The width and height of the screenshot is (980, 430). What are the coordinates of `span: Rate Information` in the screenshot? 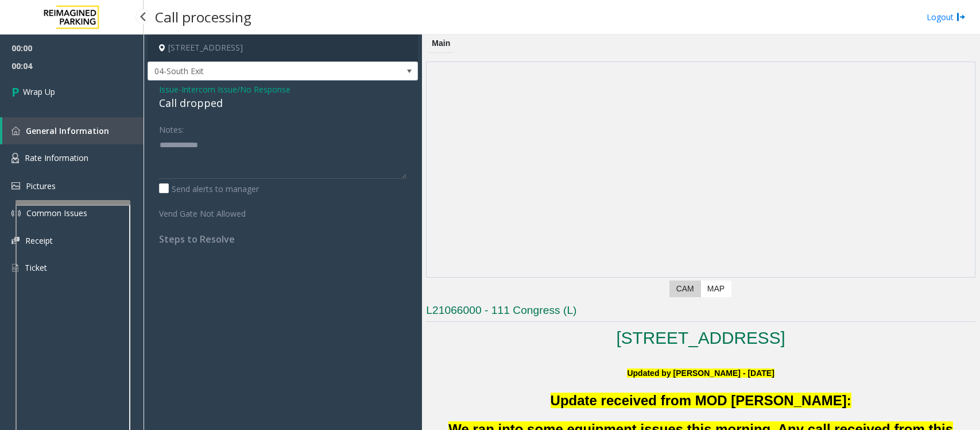 It's located at (56, 158).